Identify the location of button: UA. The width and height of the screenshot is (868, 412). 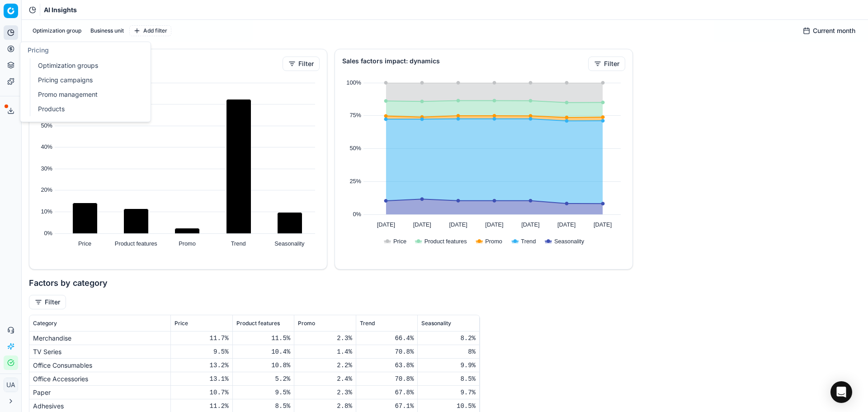
(11, 385).